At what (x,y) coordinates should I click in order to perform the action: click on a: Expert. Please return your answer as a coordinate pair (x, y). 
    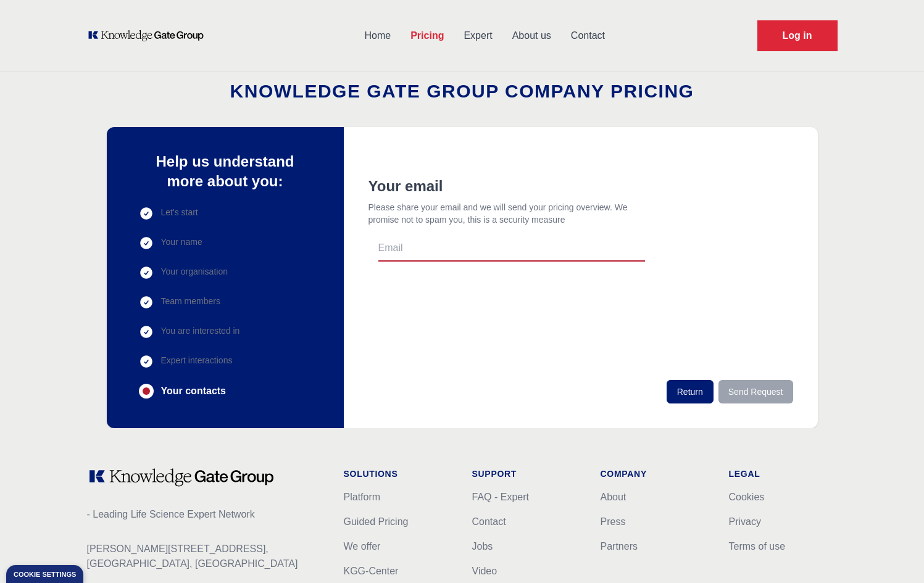
    Looking at the image, I should click on (477, 36).